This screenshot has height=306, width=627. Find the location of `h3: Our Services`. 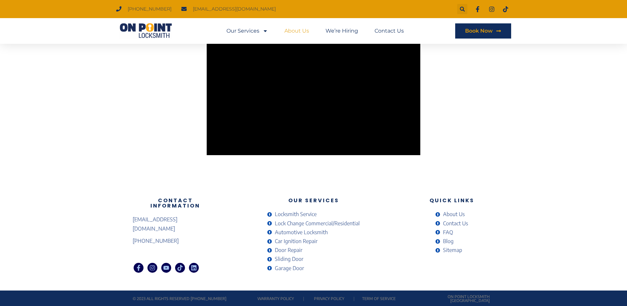

h3: Our Services is located at coordinates (314, 200).